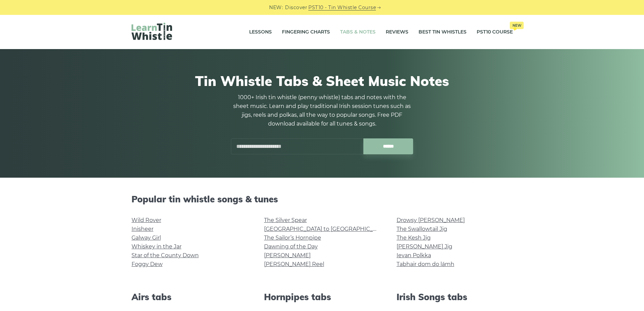  Describe the element at coordinates (517, 25) in the screenshot. I see `span: New` at that location.